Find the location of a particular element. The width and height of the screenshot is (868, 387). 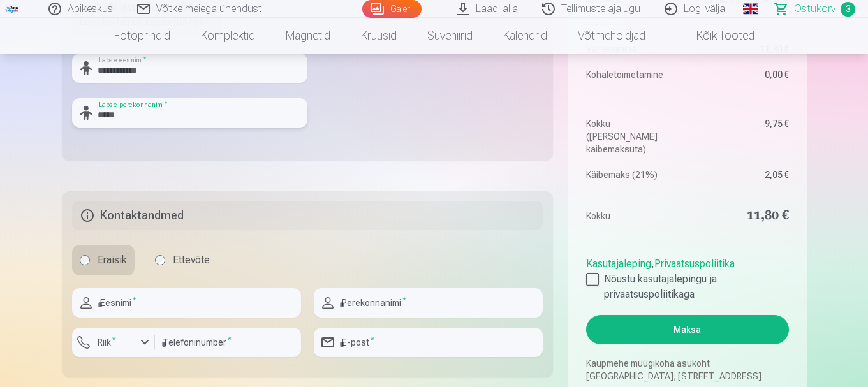

font: Suveniirid is located at coordinates (450, 35).